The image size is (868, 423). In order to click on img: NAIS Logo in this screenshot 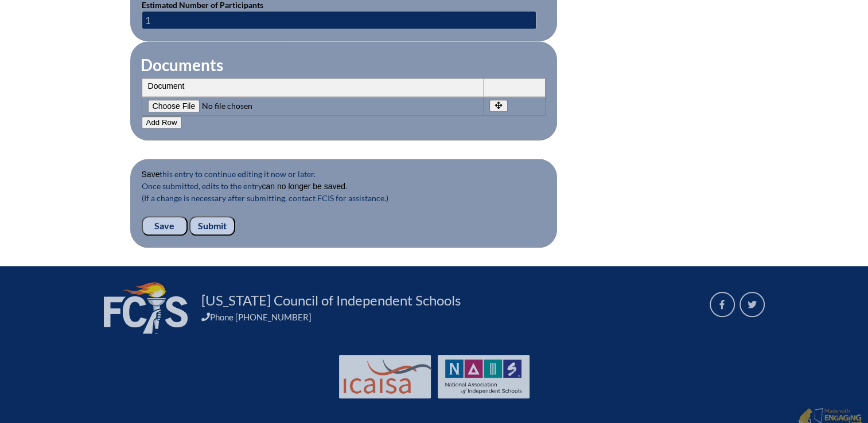, I will do `click(484, 377)`.